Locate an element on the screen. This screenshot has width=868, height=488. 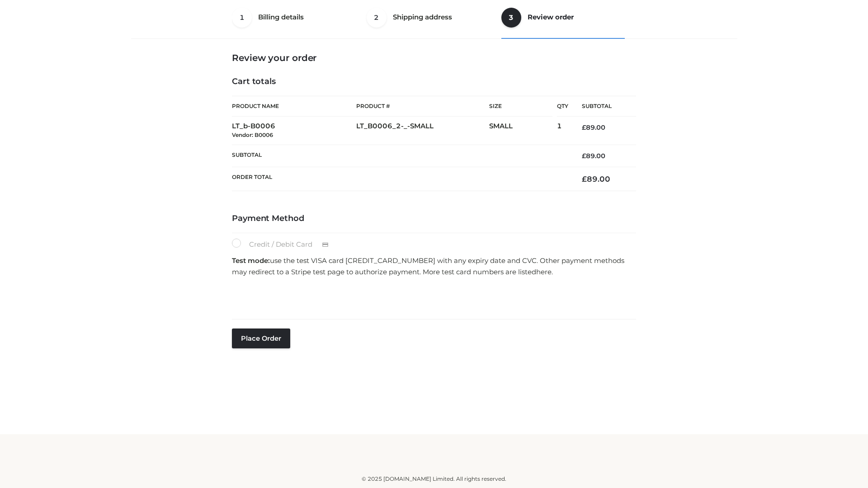
h3: Review your order is located at coordinates (434, 58).